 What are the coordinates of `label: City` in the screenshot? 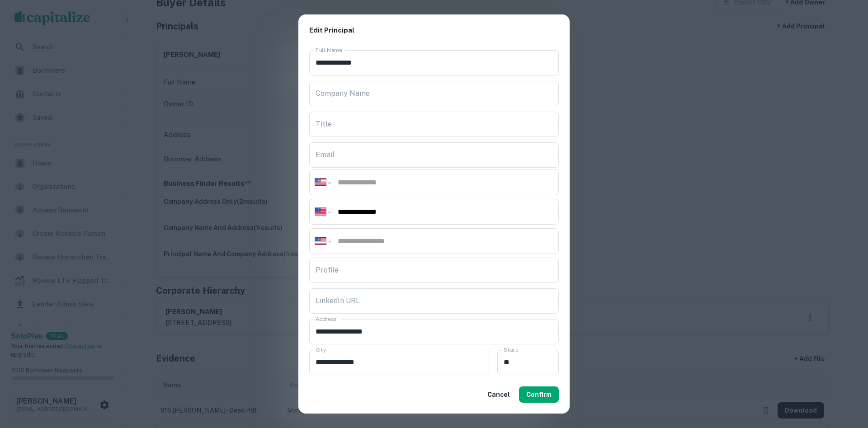 It's located at (321, 349).